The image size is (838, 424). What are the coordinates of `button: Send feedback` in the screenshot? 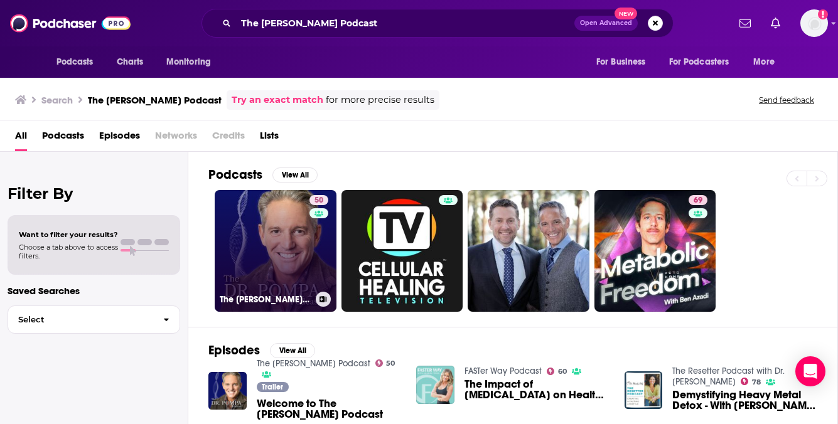 It's located at (786, 100).